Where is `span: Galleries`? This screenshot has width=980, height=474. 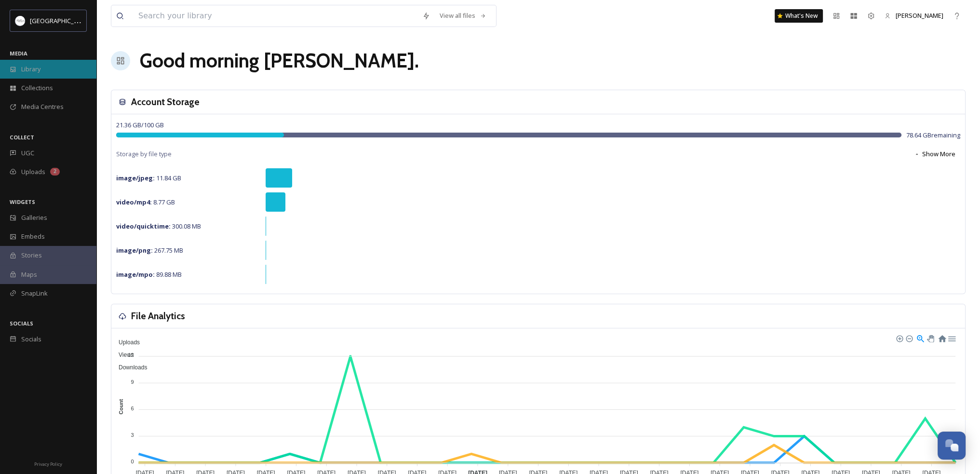
span: Galleries is located at coordinates (34, 218).